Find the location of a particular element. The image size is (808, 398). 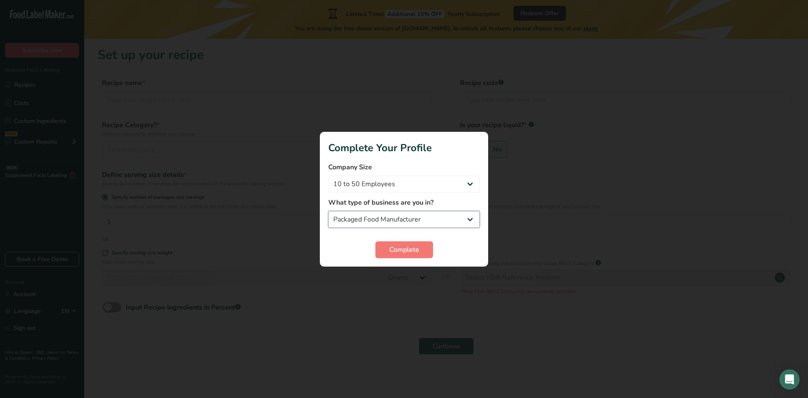

h1: Complete Your Profile is located at coordinates (404, 148).